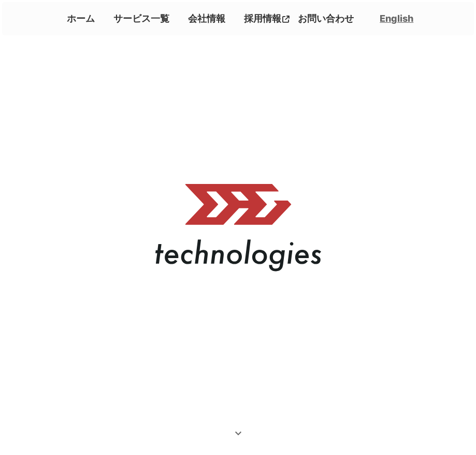  Describe the element at coordinates (80, 18) in the screenshot. I see `a: ホーム` at that location.